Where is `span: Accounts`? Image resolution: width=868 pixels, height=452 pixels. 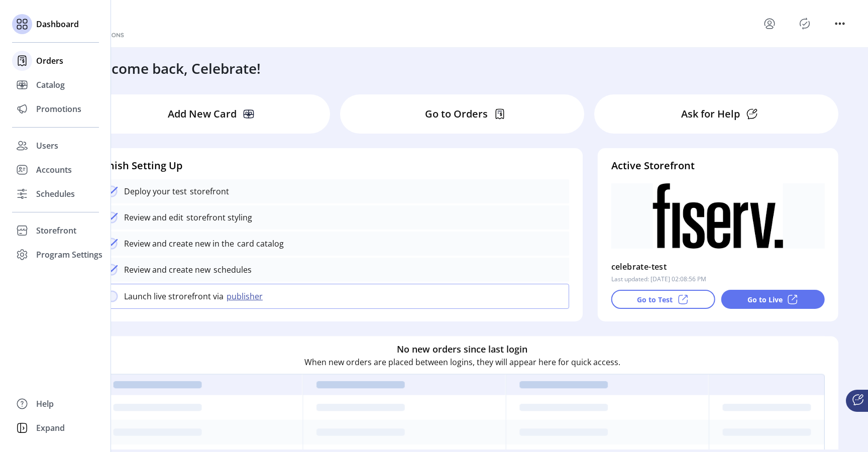
span: Accounts is located at coordinates (54, 169).